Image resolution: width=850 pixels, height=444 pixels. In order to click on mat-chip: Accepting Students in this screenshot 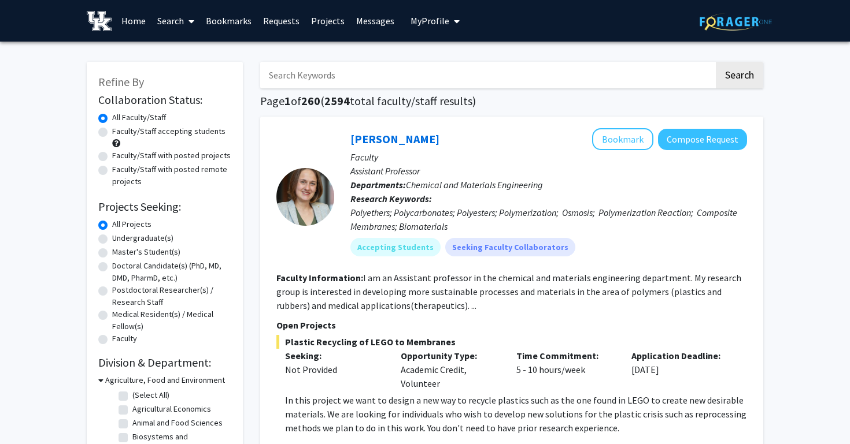, I will do `click(395, 247)`.